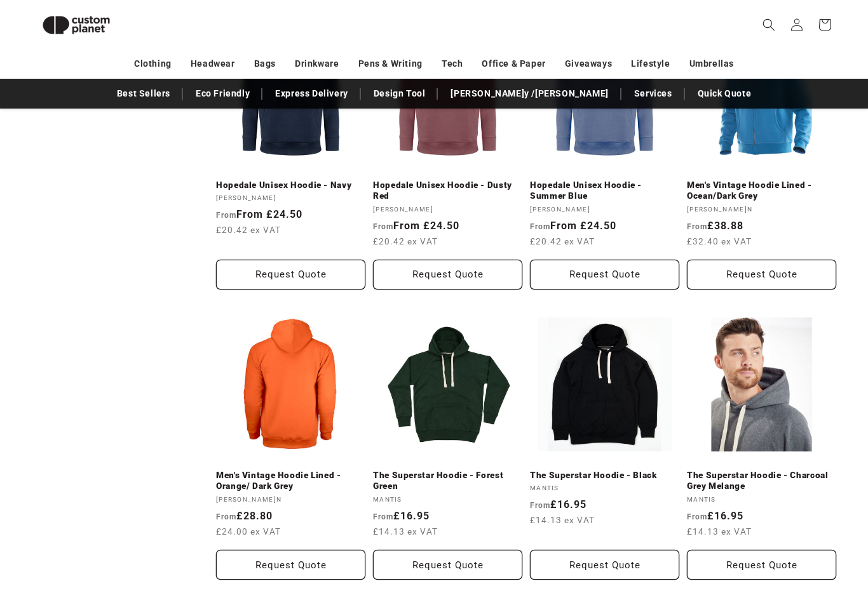  What do you see at coordinates (144, 94) in the screenshot?
I see `a: Best Sellers` at bounding box center [144, 94].